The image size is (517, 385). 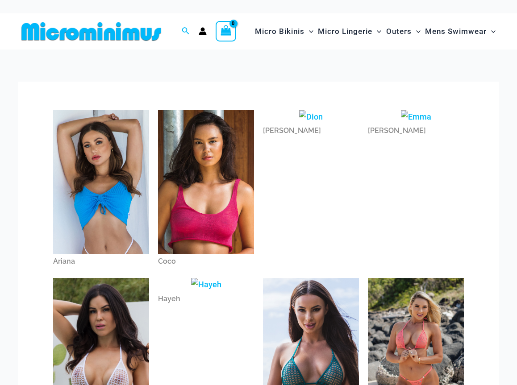 I want to click on div: Hayeh, so click(x=206, y=299).